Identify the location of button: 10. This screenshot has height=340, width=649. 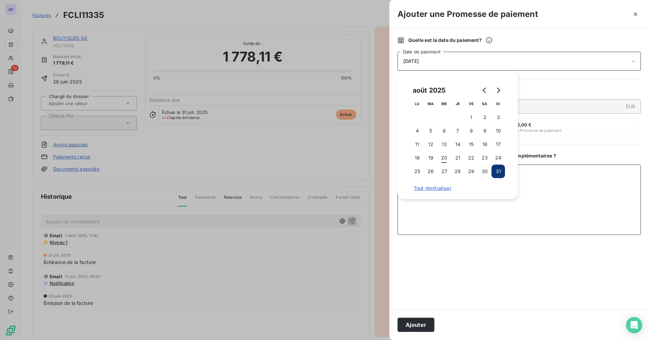
(498, 131).